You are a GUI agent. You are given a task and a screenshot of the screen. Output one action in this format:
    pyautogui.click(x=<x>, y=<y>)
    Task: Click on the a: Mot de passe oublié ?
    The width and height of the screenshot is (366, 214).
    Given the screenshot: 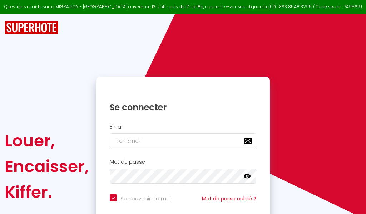 What is the action you would take?
    pyautogui.click(x=229, y=199)
    